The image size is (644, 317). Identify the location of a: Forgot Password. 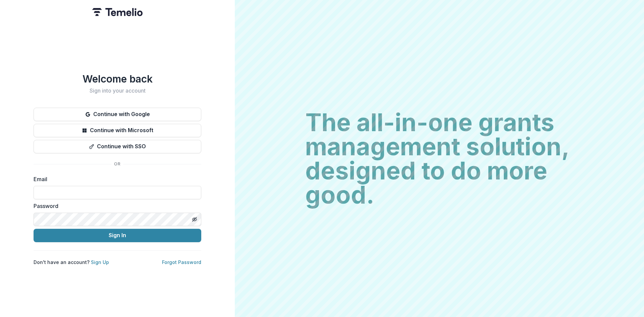
(181, 262).